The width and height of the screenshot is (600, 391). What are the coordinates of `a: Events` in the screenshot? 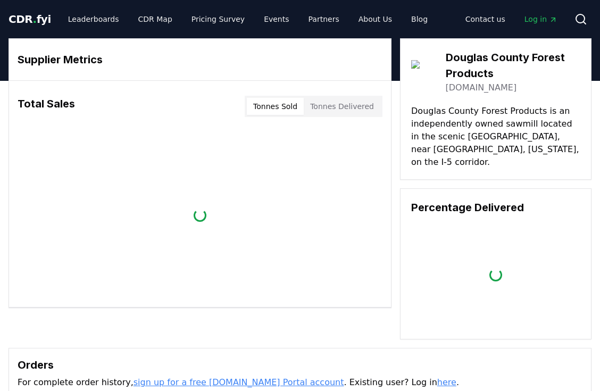 It's located at (276, 19).